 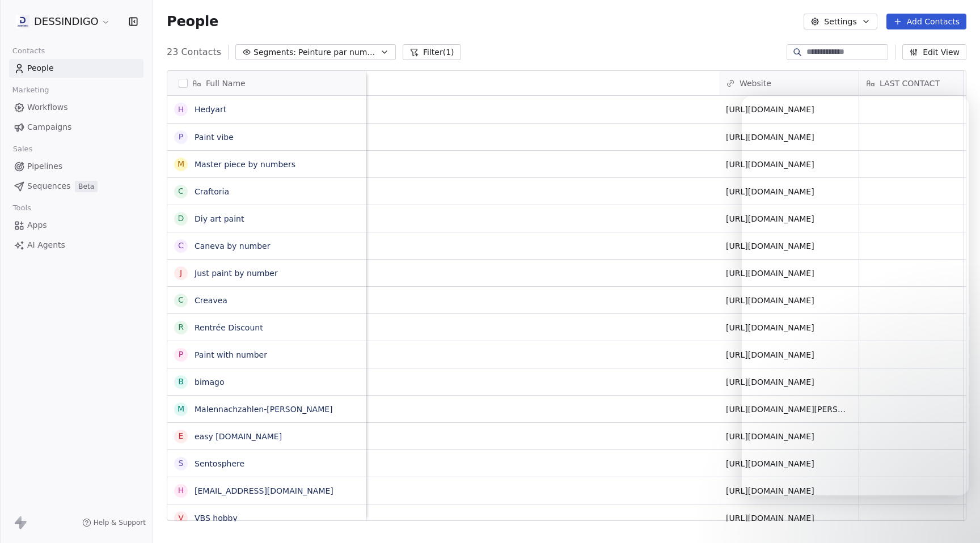 What do you see at coordinates (232, 246) in the screenshot?
I see `a: Caneva by number` at bounding box center [232, 246].